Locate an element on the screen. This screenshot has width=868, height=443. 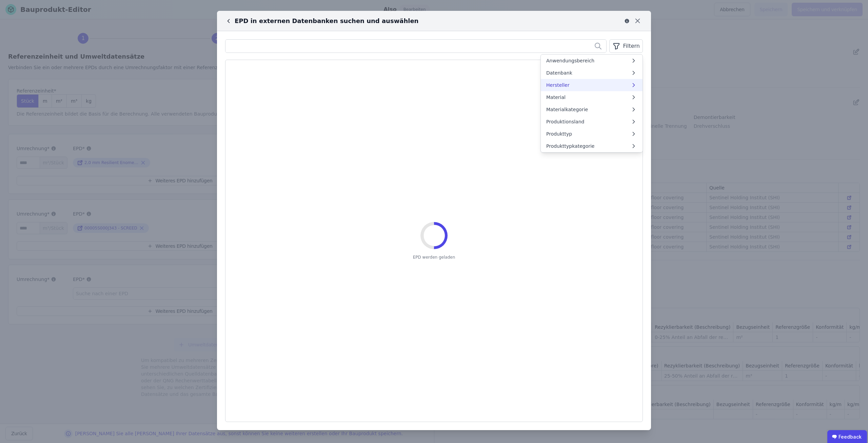
span: EPD werden geladen is located at coordinates (434, 258).